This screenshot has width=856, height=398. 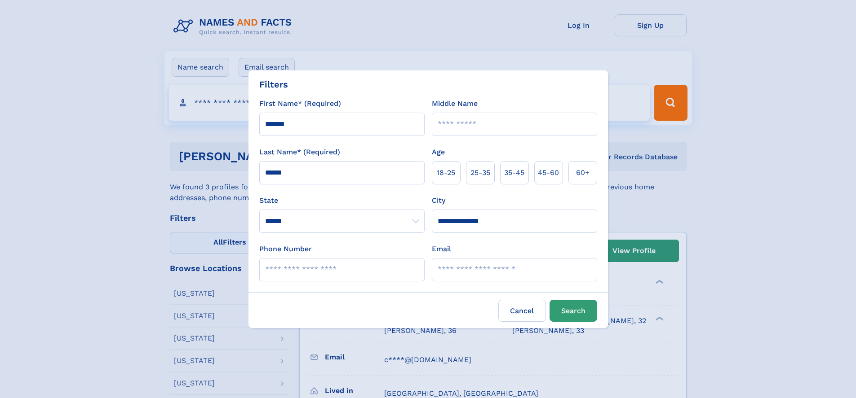 What do you see at coordinates (438, 152) in the screenshot?
I see `label: Age` at bounding box center [438, 152].